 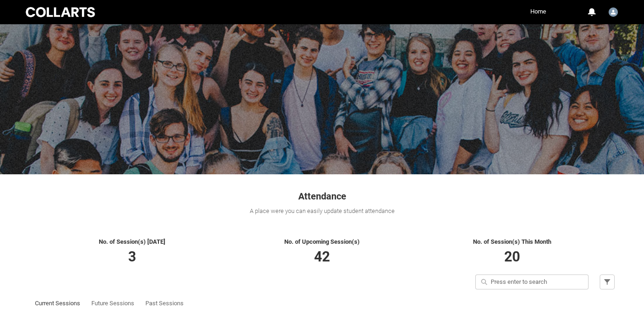 What do you see at coordinates (322, 196) in the screenshot?
I see `span: Attendance` at bounding box center [322, 196].